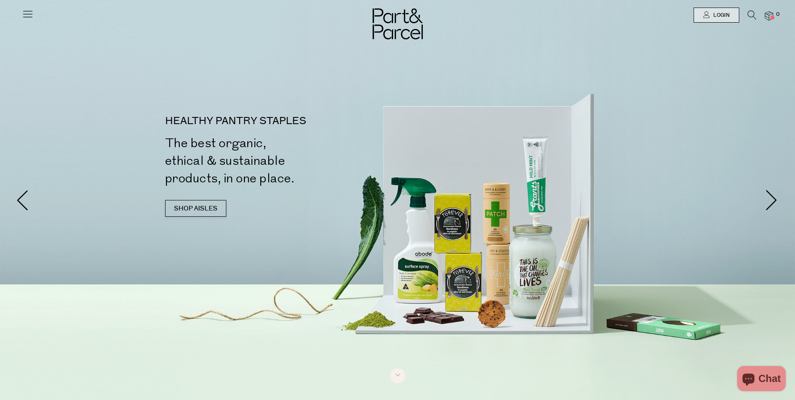  What do you see at coordinates (777, 15) in the screenshot?
I see `span: 0` at bounding box center [777, 15].